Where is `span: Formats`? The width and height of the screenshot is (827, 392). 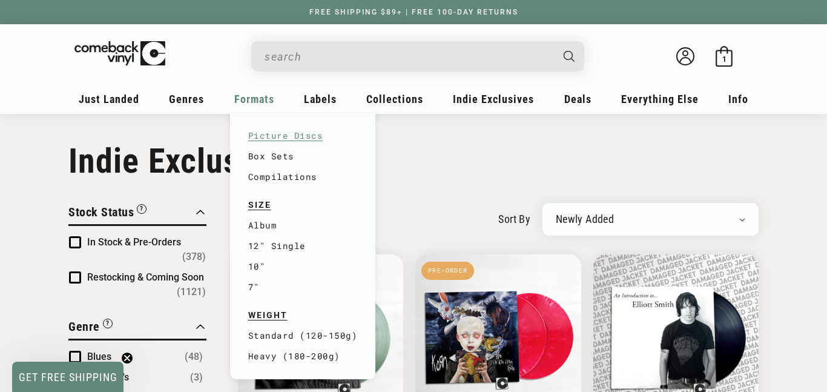 span: Formats is located at coordinates (254, 99).